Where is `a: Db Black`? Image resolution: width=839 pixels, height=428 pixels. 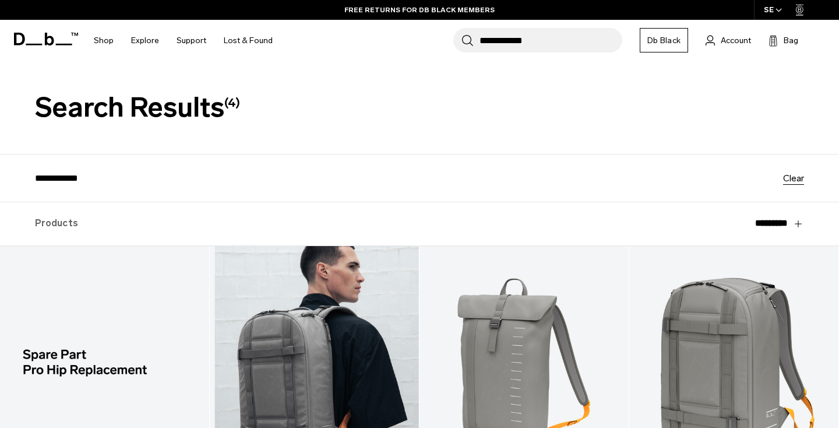
a: Db Black is located at coordinates (664, 40).